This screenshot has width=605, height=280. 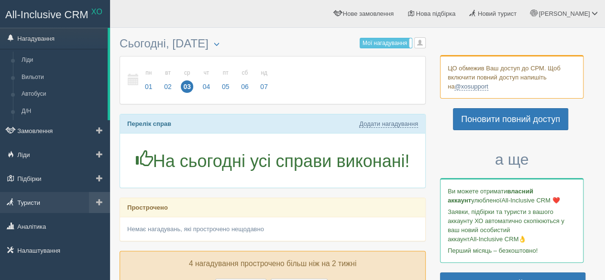 I want to click on p: 4 нагадування прострочено більш ніж на 2 тижні, so click(x=273, y=264).